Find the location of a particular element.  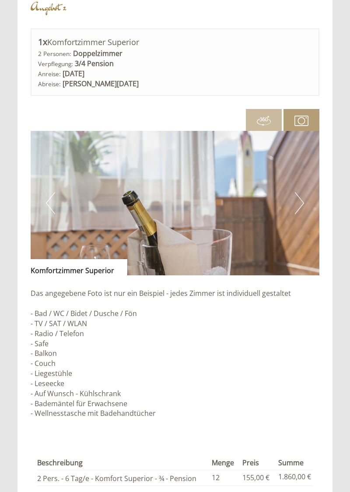

small: 14:30 is located at coordinates (80, 45).